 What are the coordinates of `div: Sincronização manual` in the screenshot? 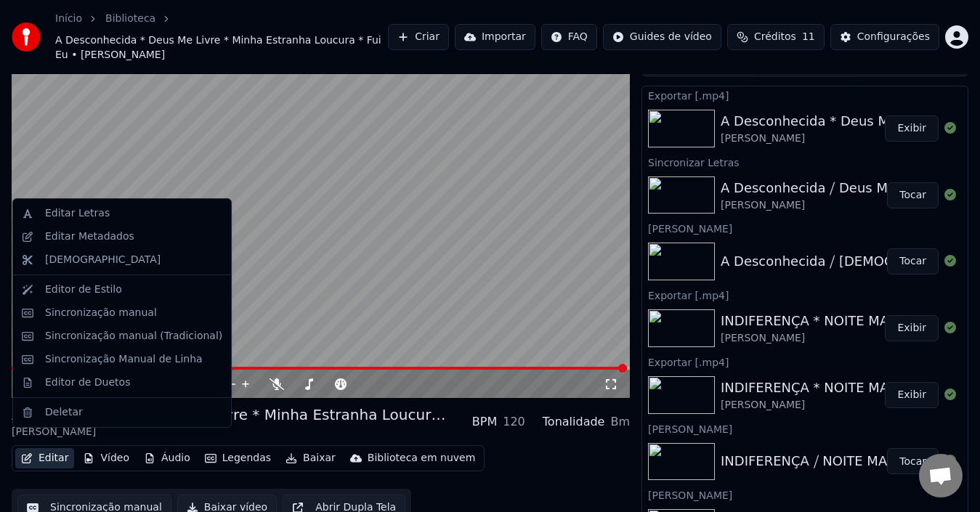 It's located at (101, 313).